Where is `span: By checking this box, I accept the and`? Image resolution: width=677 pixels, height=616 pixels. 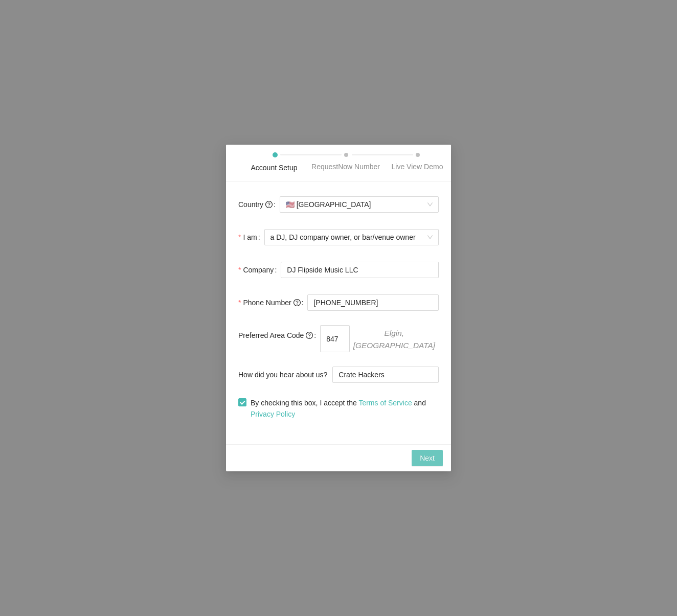
span: By checking this box, I accept the and is located at coordinates (342, 409).